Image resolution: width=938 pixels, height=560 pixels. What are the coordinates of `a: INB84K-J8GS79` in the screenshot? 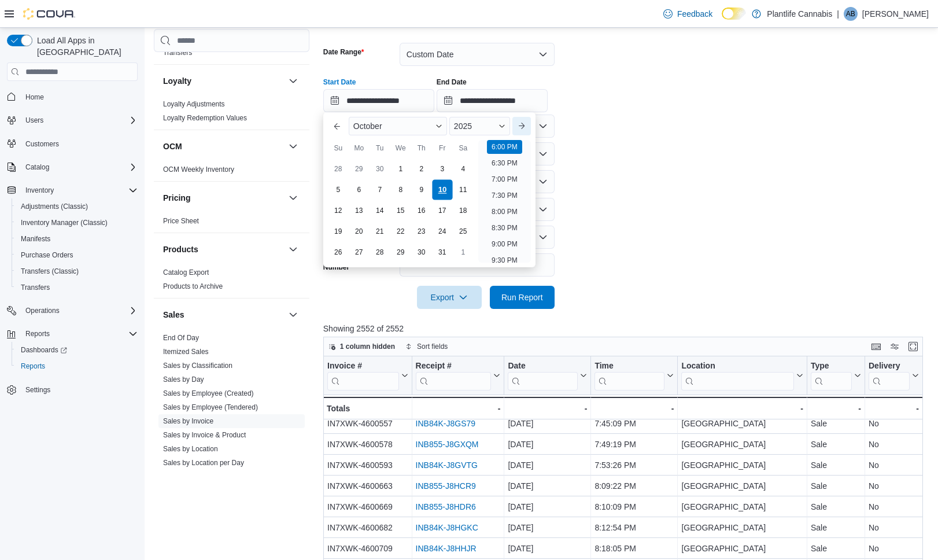 It's located at (446, 424).